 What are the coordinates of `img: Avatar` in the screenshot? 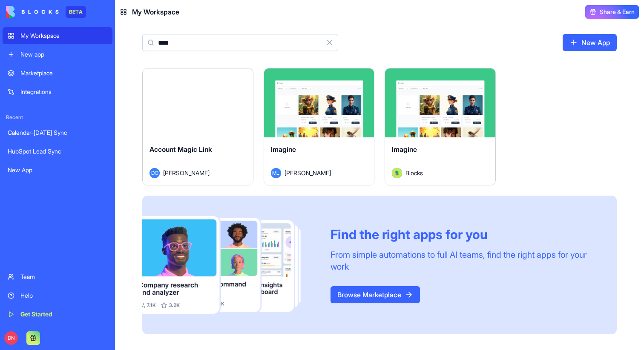 It's located at (397, 174).